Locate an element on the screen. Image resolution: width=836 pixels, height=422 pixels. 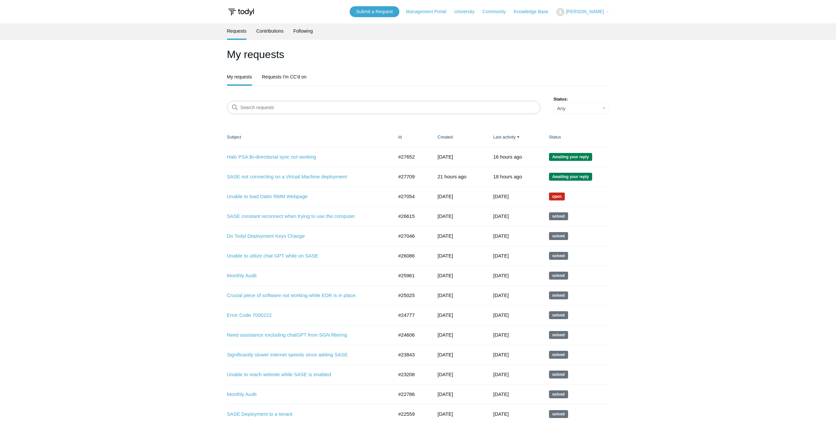
a: University is located at coordinates (467, 12).